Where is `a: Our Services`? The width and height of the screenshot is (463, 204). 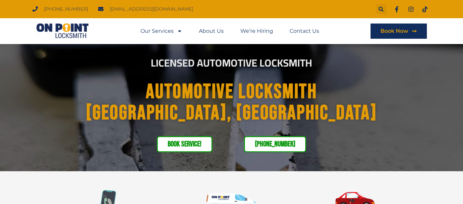 a: Our Services is located at coordinates (162, 31).